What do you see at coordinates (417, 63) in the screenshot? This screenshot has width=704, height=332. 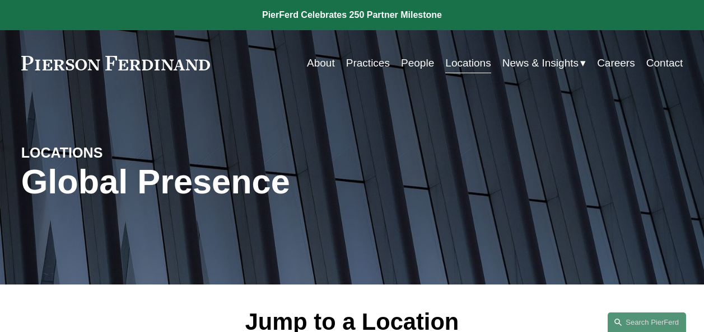 I see `a: People` at bounding box center [417, 63].